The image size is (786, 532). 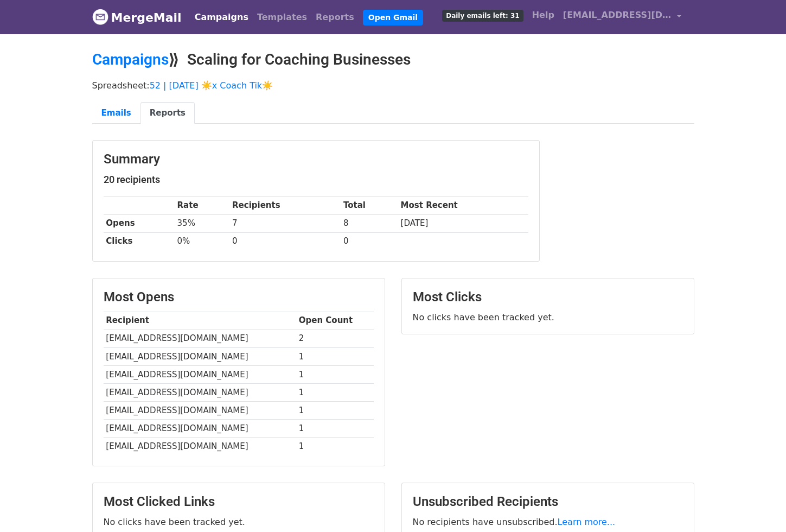 What do you see at coordinates (483, 16) in the screenshot?
I see `span: Daily emails left: 31` at bounding box center [483, 16].